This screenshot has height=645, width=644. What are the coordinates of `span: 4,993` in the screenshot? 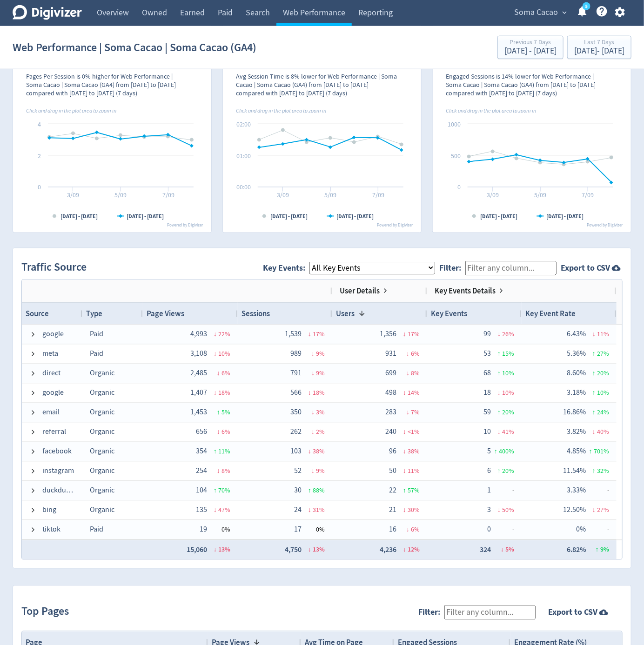 It's located at (198, 334).